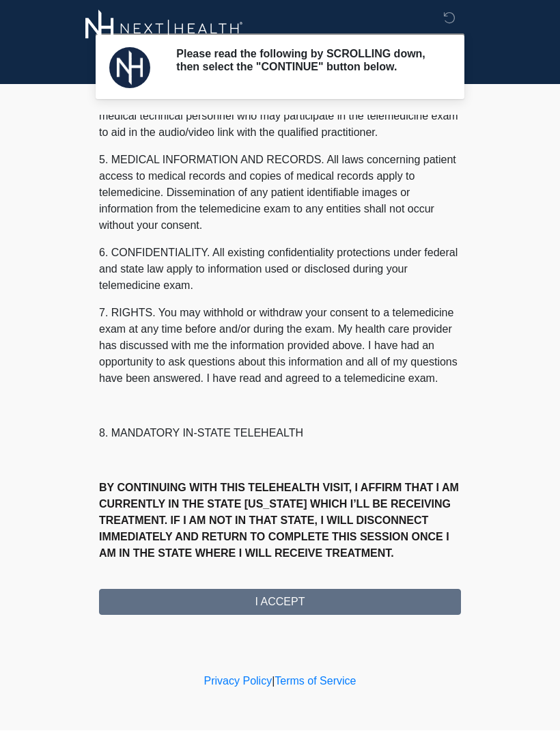  I want to click on p: 4. HEALTHCARE INSTITUTION. Next-Health has medical and non-medical technical personnel who may pa..., so click(280, 117).